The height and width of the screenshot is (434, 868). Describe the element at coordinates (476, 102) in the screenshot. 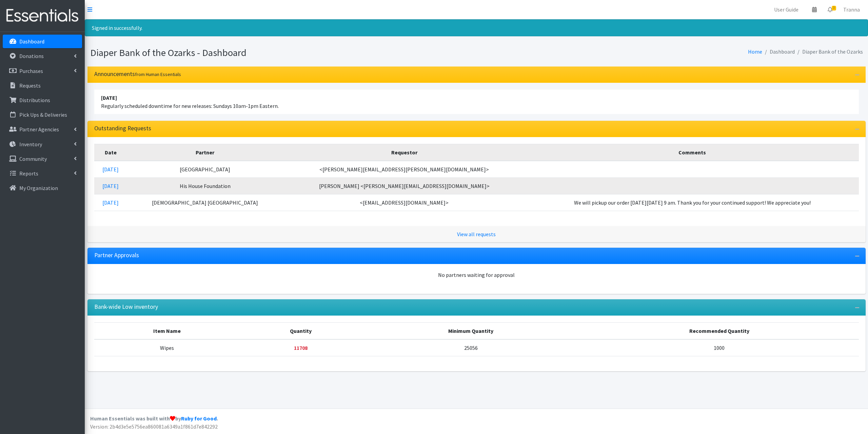

I see `li: Regularly scheduled downtime for new releases: Sundays 10am-1pm Eastern.` at that location.